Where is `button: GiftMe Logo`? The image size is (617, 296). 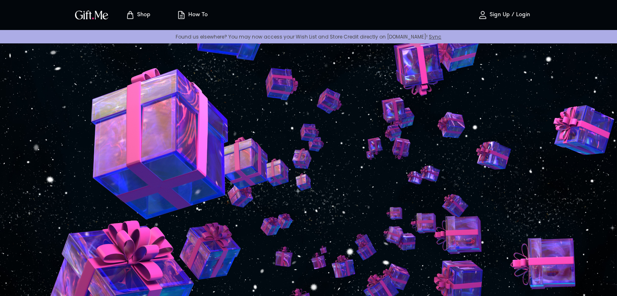
button: GiftMe Logo is located at coordinates (92, 15).